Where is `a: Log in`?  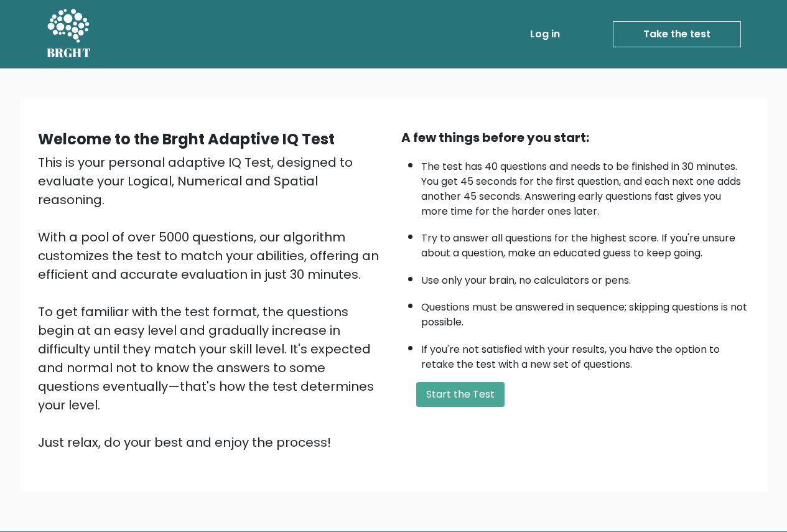 a: Log in is located at coordinates (545, 34).